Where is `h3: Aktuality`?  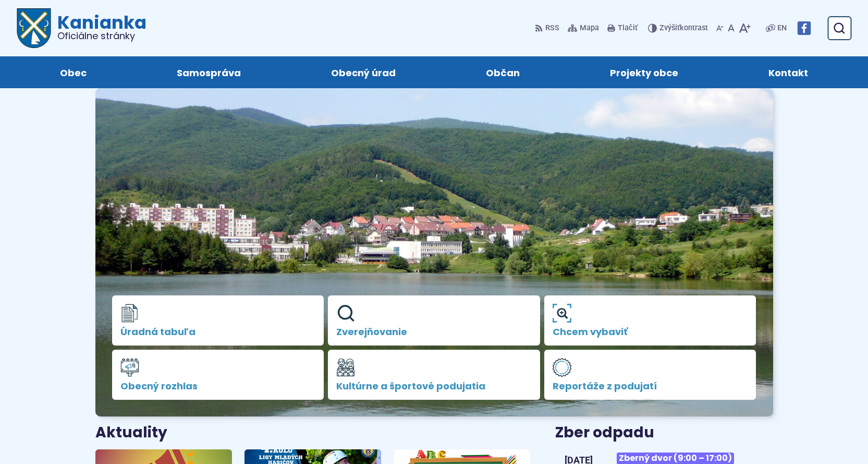
h3: Aktuality is located at coordinates (132, 432).